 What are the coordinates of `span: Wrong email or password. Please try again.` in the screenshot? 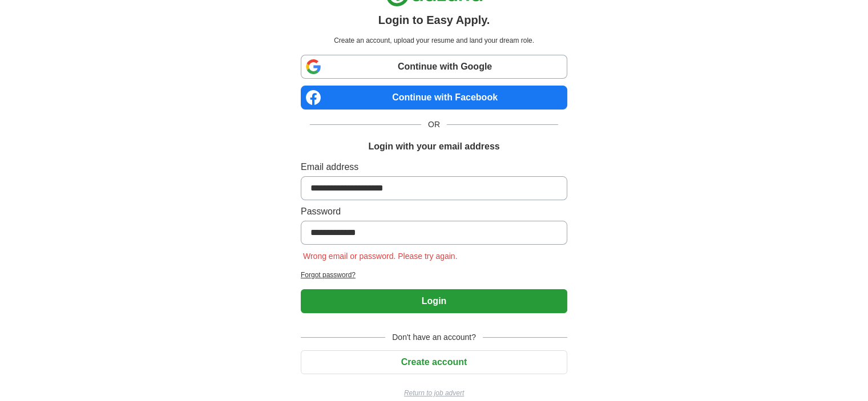 It's located at (380, 256).